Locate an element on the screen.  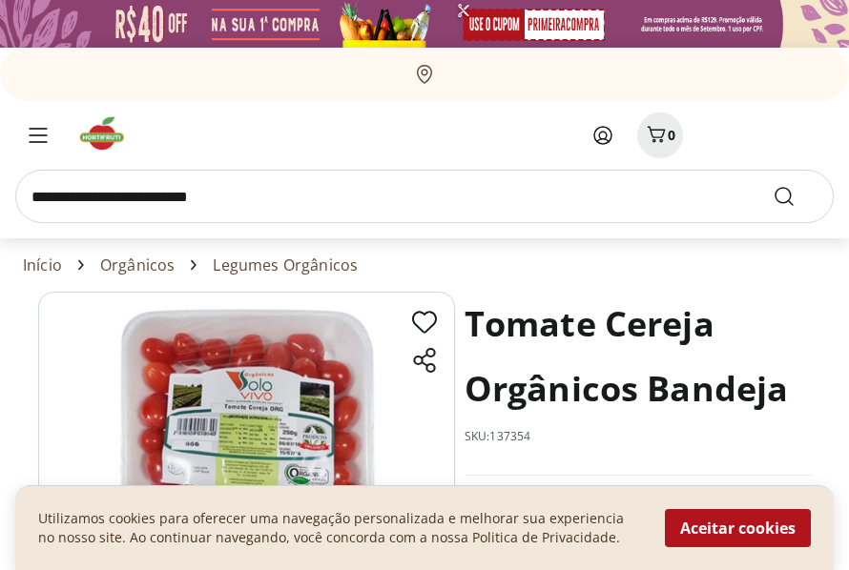
h1: Tomate Cereja Orgânicos Bandeja is located at coordinates (637, 357).